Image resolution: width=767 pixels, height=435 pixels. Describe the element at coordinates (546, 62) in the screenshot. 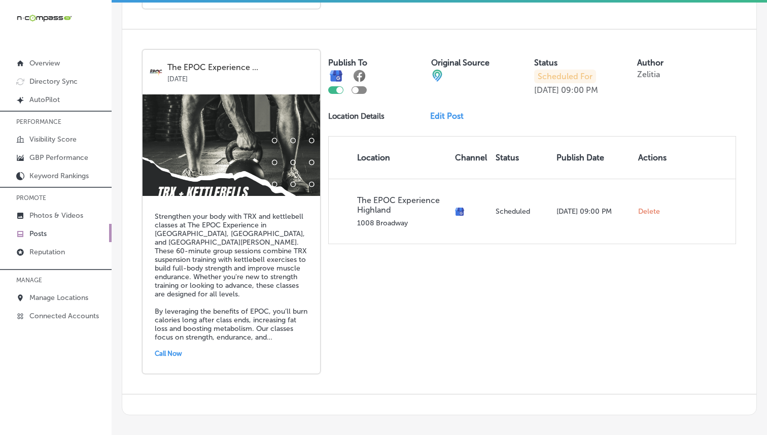

I see `label: Status` at that location.